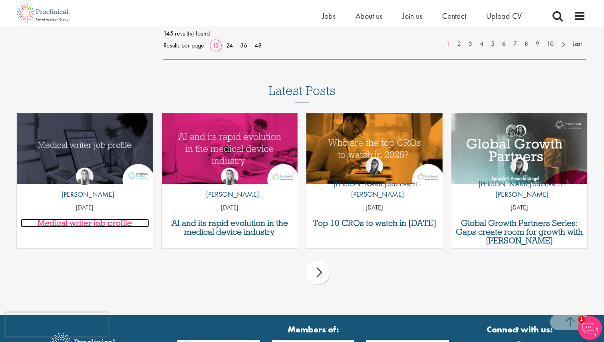 The height and width of the screenshot is (342, 604). I want to click on a: 9, so click(537, 44).